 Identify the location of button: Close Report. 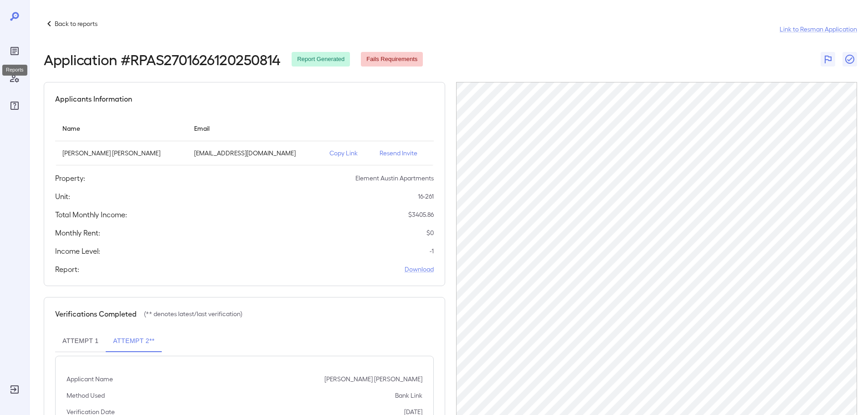
(850, 59).